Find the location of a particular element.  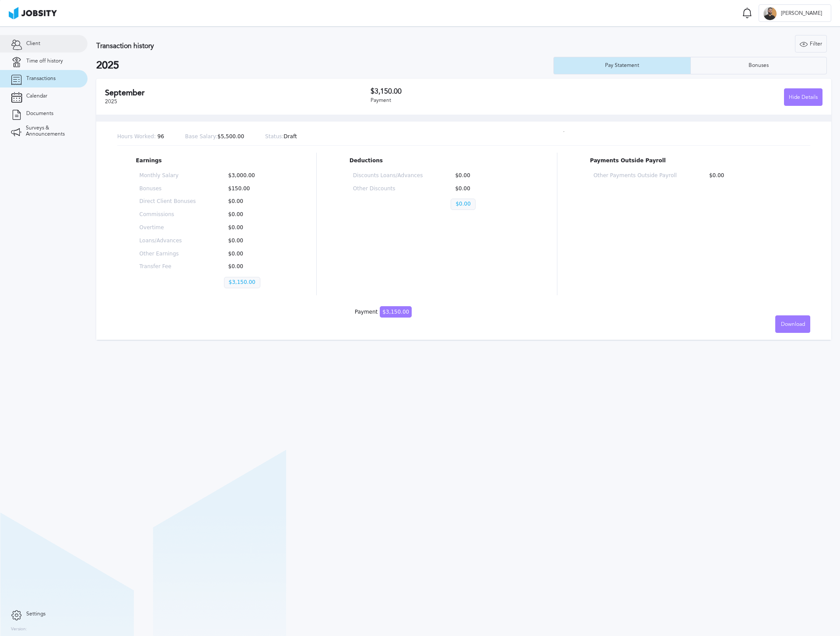

div: J is located at coordinates (771, 13).